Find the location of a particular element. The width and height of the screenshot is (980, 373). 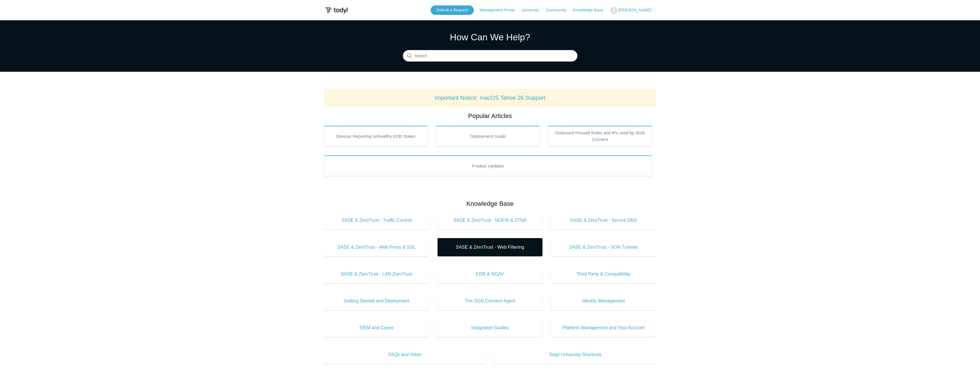

a: SASE & ZeroTrust - Web Proxy & SSL is located at coordinates (376, 247).